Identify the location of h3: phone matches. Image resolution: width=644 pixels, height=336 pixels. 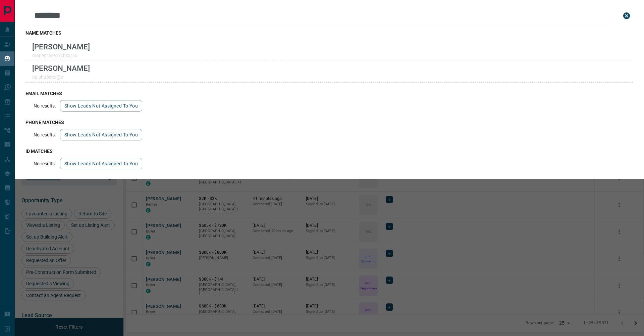
(329, 122).